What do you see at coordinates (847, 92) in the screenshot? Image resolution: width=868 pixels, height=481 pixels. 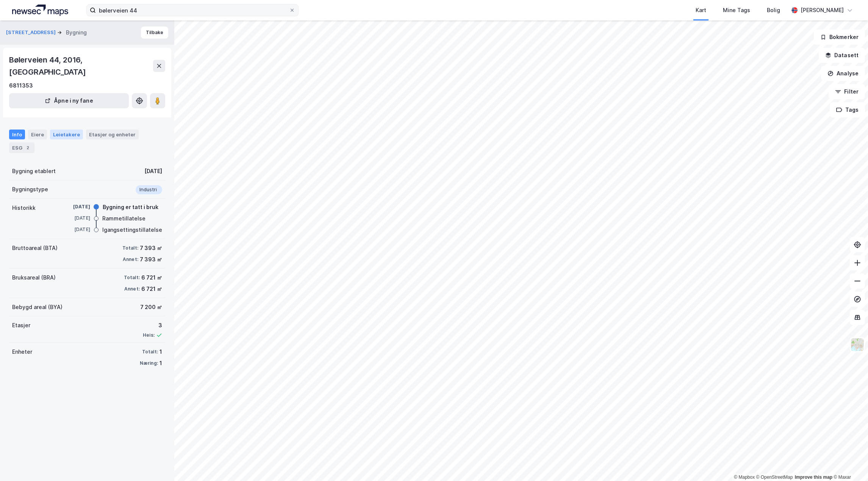 I see `button: Filter` at bounding box center [847, 92].